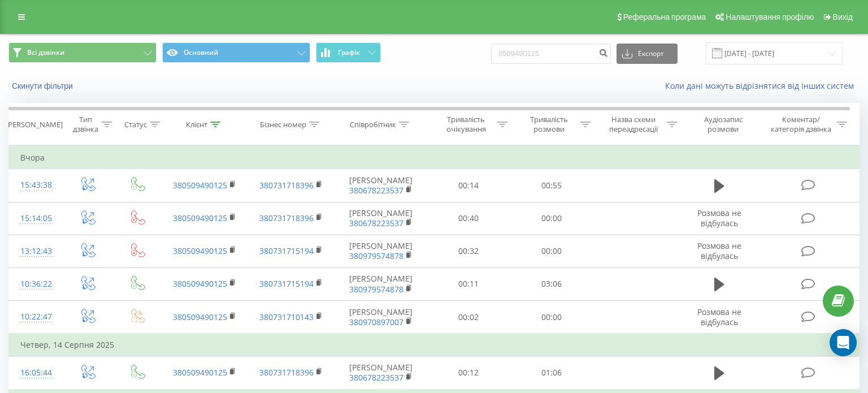 This screenshot has width=868, height=393. I want to click on td: Вчора, so click(434, 158).